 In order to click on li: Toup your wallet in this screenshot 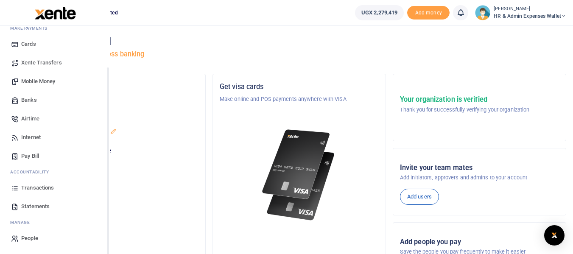, I will do `click(428, 13)`.